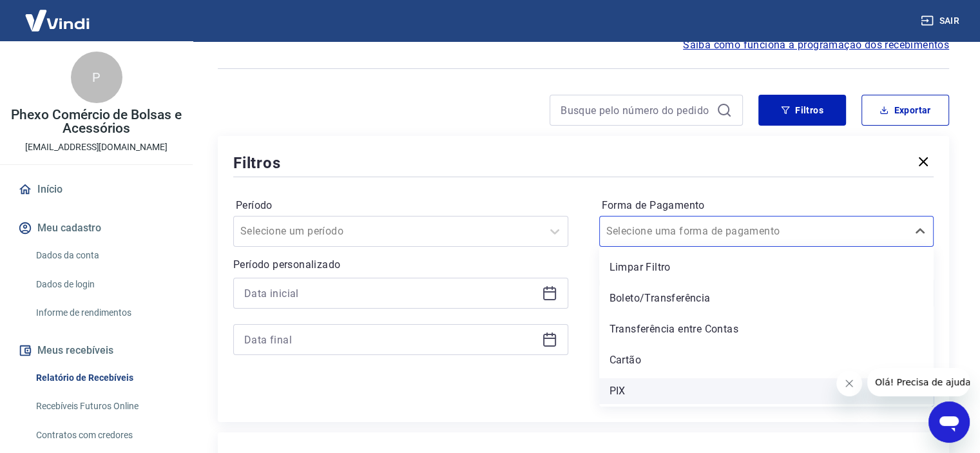  What do you see at coordinates (97, 78) in the screenshot?
I see `div: P` at bounding box center [97, 78].